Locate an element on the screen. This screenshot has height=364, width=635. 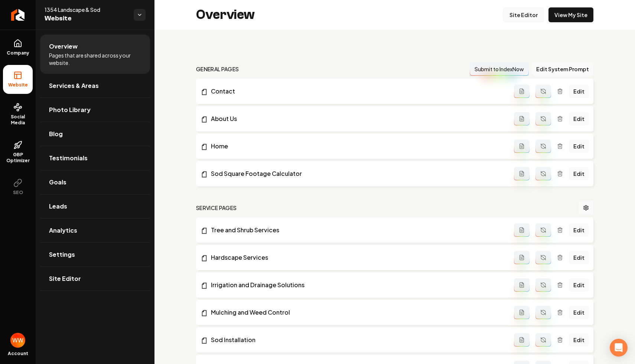
a: Mulching and Weed Control is located at coordinates (357, 312).